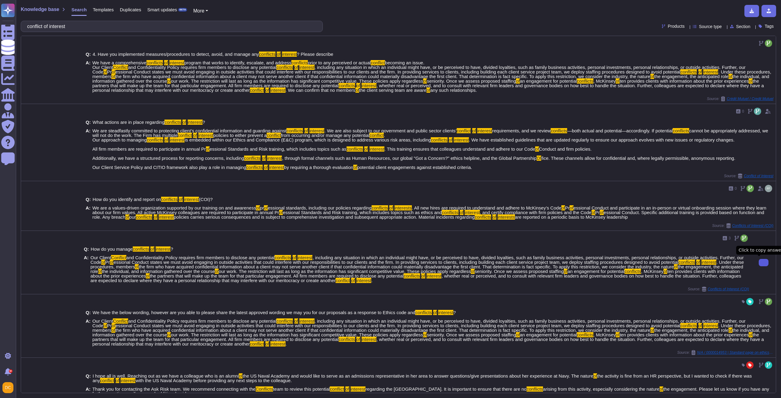  I want to click on mark: interests, so click(506, 217).